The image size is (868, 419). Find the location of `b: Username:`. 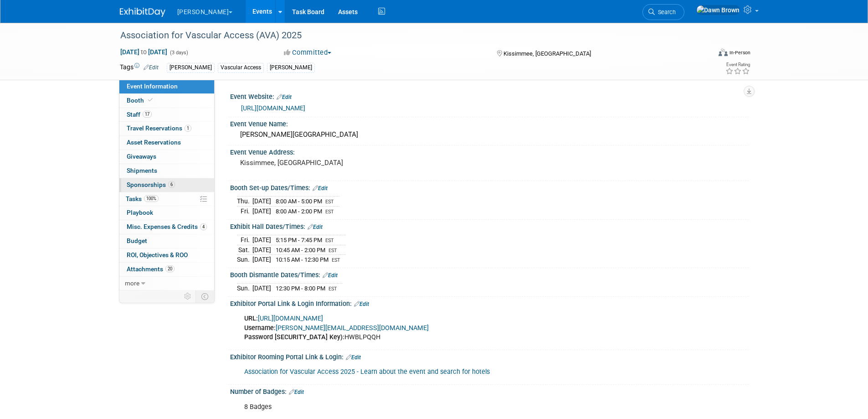

b: Username: is located at coordinates (260, 328).